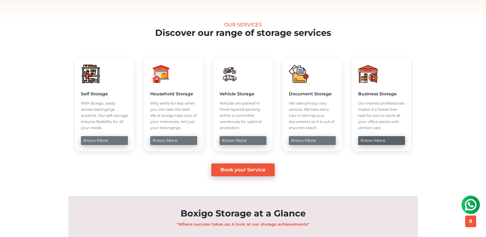 This screenshot has height=237, width=486. What do you see at coordinates (382, 94) in the screenshot?
I see `h5: Business Storage` at bounding box center [382, 94].